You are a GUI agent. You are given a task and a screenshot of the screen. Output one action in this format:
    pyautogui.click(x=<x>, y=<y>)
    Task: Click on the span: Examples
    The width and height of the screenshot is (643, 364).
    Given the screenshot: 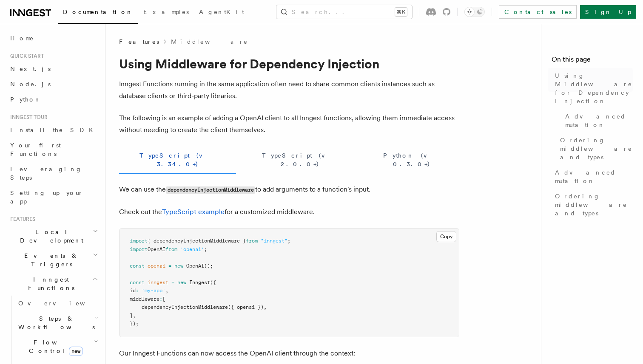 What is the action you would take?
    pyautogui.click(x=166, y=12)
    